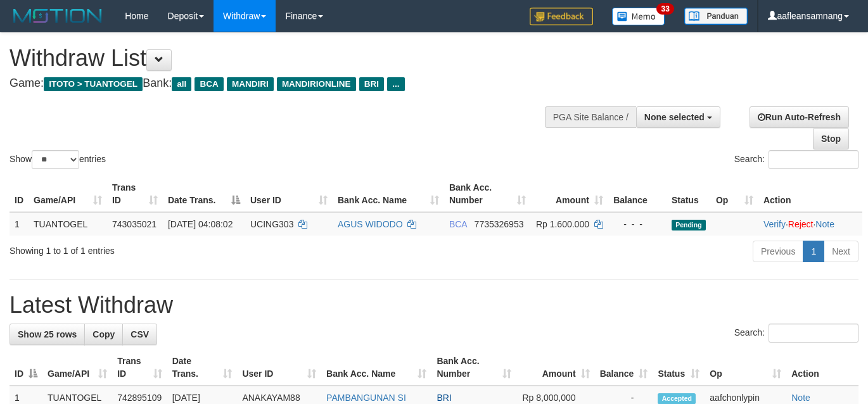 This screenshot has height=404, width=868. Describe the element at coordinates (140, 334) in the screenshot. I see `a: CSV` at that location.